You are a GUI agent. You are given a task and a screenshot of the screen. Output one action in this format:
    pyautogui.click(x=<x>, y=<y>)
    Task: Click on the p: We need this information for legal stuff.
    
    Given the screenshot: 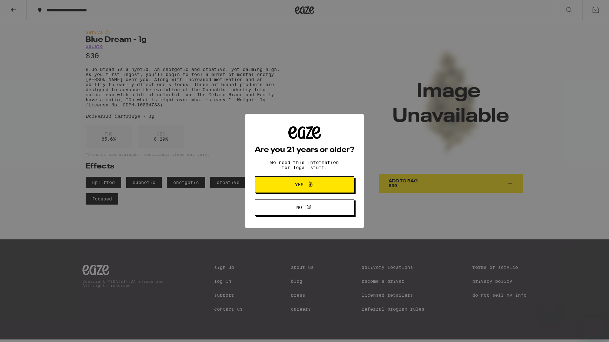 What is the action you would take?
    pyautogui.click(x=304, y=165)
    